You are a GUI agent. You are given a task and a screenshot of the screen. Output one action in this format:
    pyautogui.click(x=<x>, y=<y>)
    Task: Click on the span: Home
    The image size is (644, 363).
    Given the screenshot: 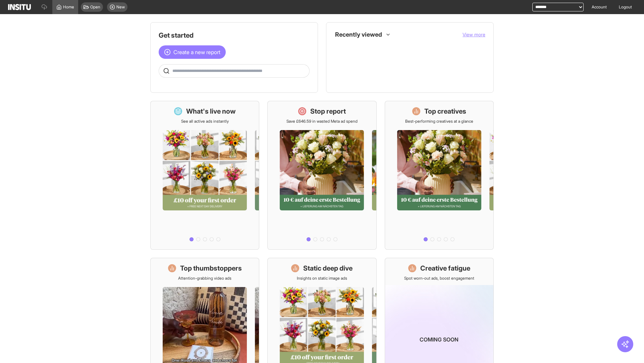 What is the action you would take?
    pyautogui.click(x=68, y=7)
    